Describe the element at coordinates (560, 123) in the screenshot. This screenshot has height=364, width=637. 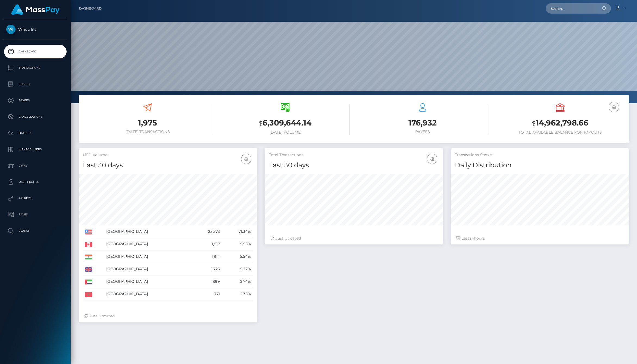
I see `h3: 14,962,798.66` at that location.